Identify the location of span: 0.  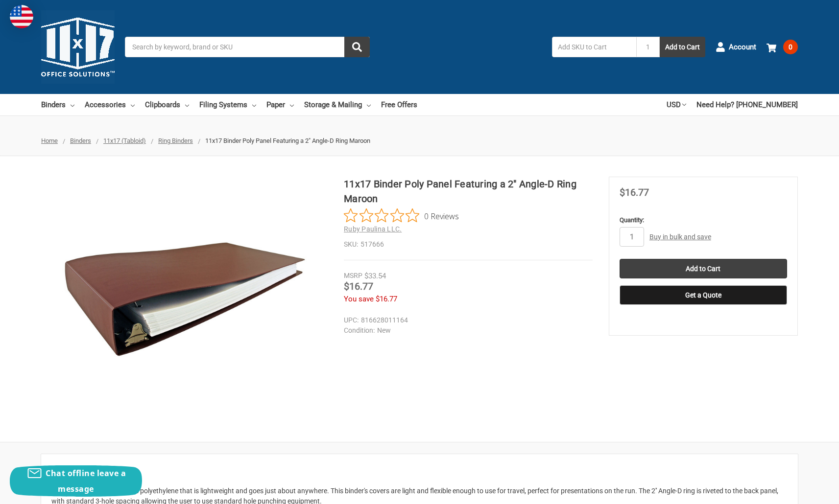
(791, 47).